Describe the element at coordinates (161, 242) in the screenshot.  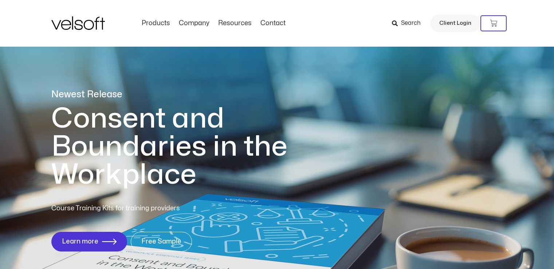
I see `span: Free Sample` at that location.